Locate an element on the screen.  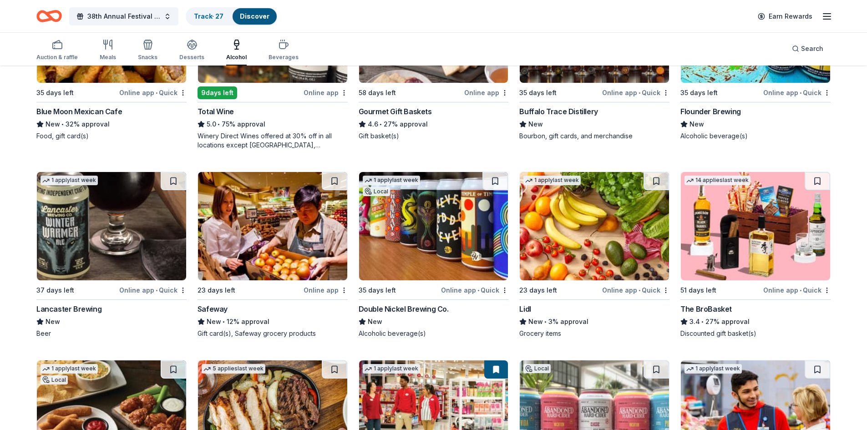
div: Buffalo Trace Distillery is located at coordinates (558, 112).